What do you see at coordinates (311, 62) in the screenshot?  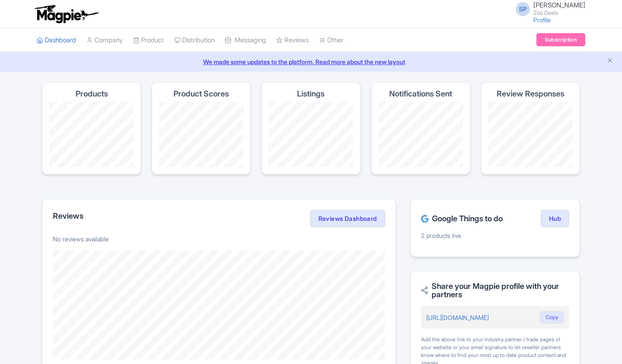 I see `a: We made some updates to the platform. Read more about the new layout` at bounding box center [311, 62].